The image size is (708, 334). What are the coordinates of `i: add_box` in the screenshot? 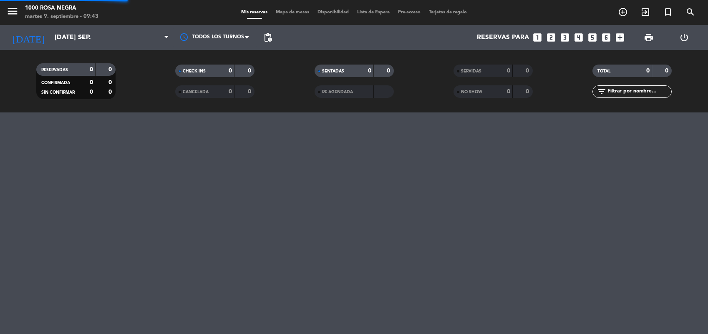 It's located at (620, 38).